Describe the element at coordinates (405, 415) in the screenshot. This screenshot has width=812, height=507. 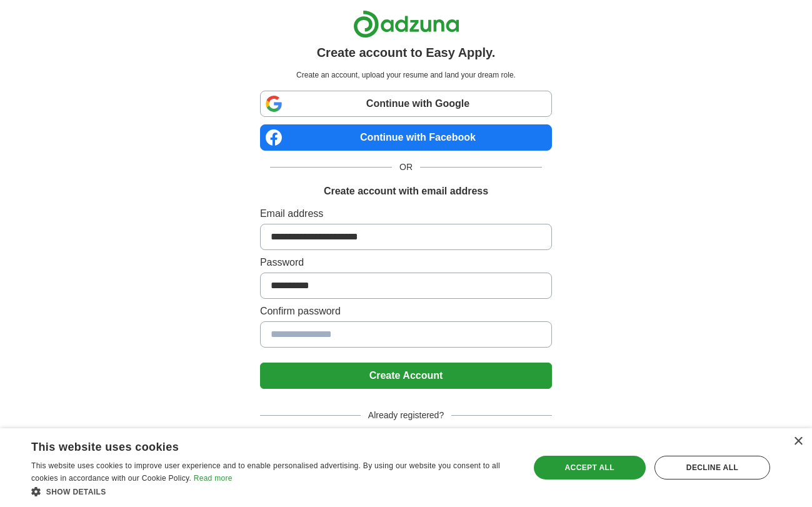
I see `span: Already registered?` at that location.